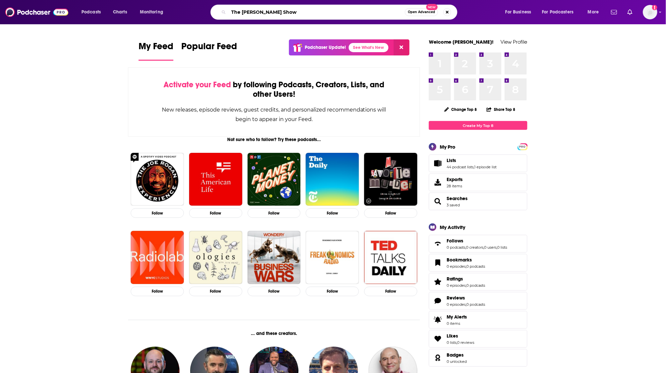 Image resolution: width=666 pixels, height=373 pixels. Describe the element at coordinates (274, 334) in the screenshot. I see `div: ... and these creators.` at that location.